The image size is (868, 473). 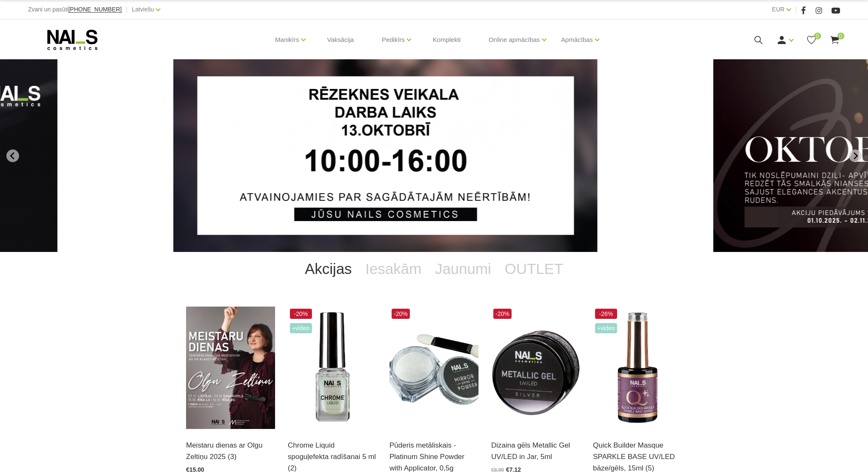 What do you see at coordinates (328, 269) in the screenshot?
I see `a: Akcijas` at bounding box center [328, 269].